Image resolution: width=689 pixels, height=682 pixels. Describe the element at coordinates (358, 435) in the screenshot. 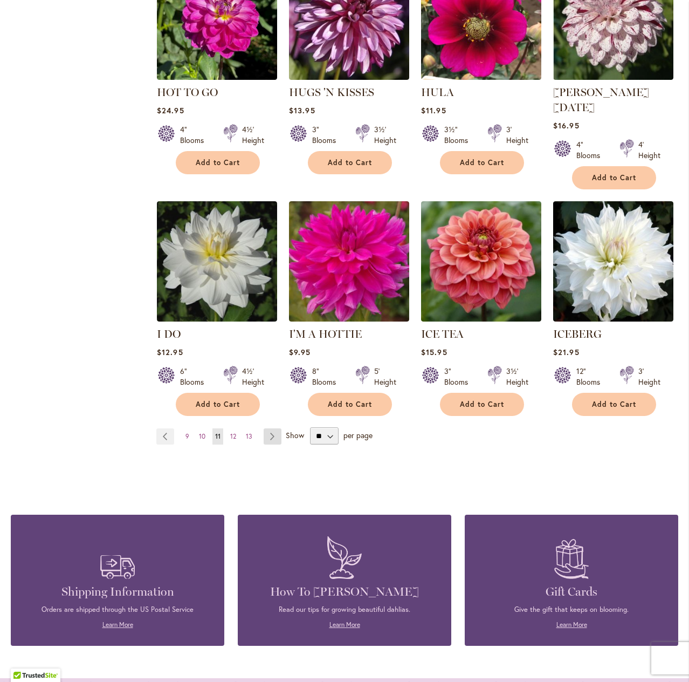

I see `span: per page` at that location.